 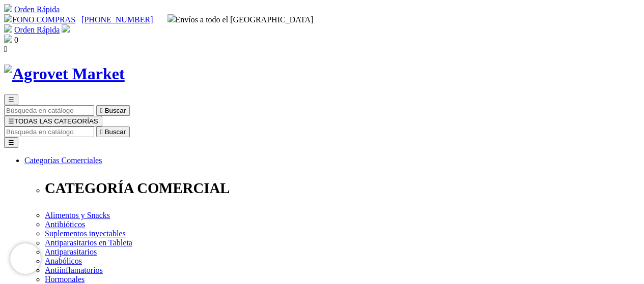 I want to click on img: user.svg, so click(x=65, y=29).